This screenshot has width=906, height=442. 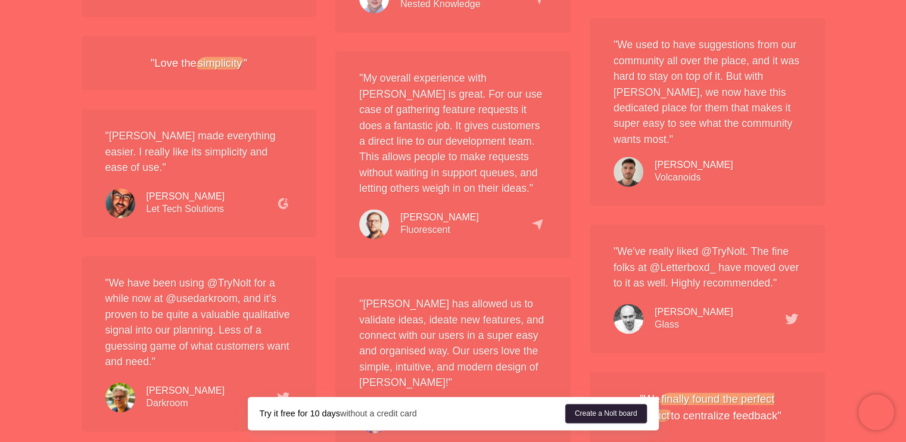 What do you see at coordinates (374, 224) in the screenshot?
I see `img: testimonial-kelsey.ce8218c6df.jpg` at bounding box center [374, 224].